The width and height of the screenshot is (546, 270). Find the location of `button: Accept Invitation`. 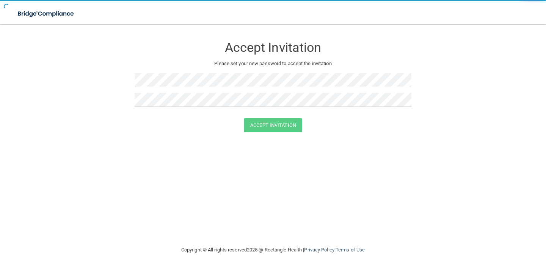

button: Accept Invitation is located at coordinates (273, 125).